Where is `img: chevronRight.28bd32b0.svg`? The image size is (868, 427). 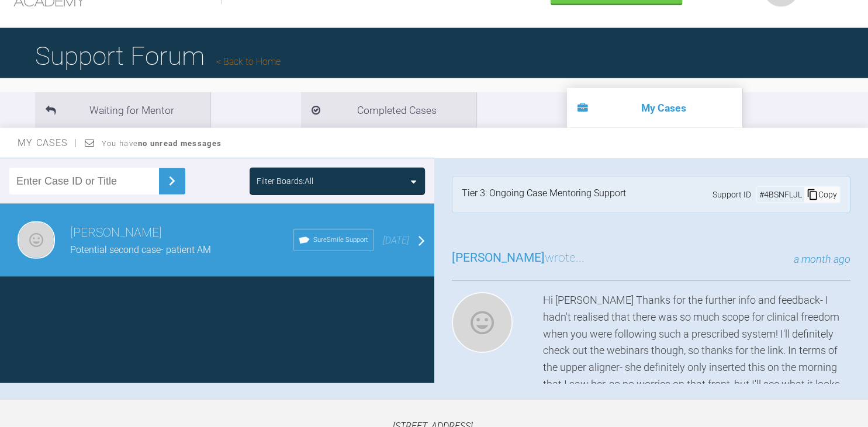 img: chevronRight.28bd32b0.svg is located at coordinates (172, 181).